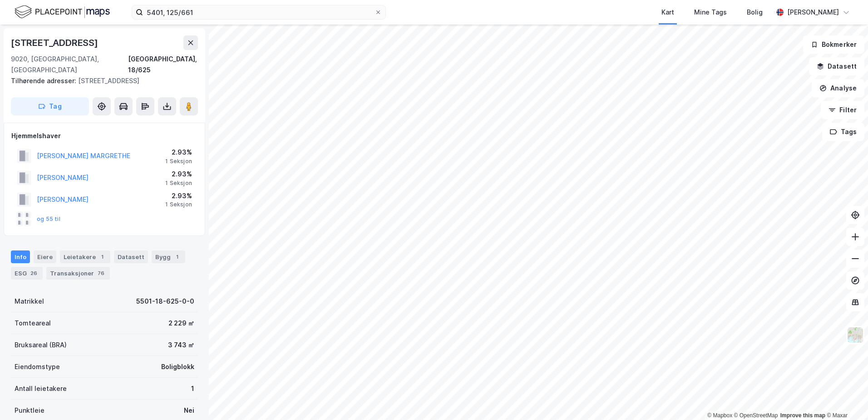 The image size is (868, 420). What do you see at coordinates (78, 273) in the screenshot?
I see `div: Transaksjoner` at bounding box center [78, 273].